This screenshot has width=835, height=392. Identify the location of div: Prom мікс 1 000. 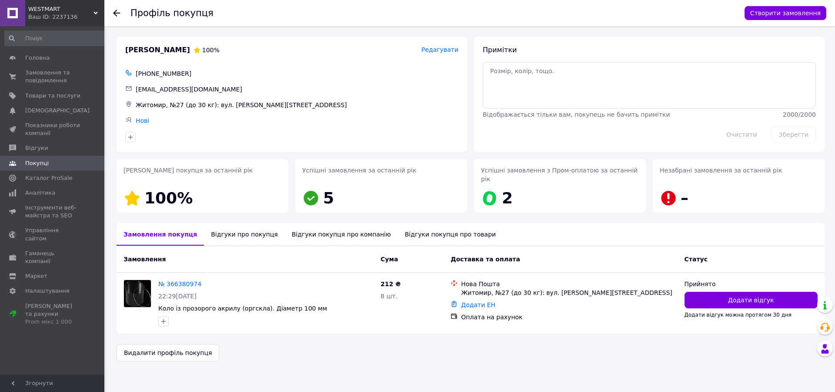
(53, 322).